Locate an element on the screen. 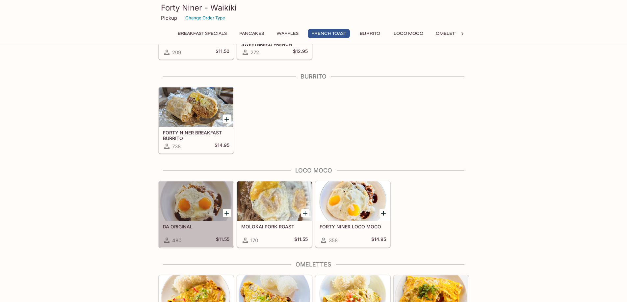 Image resolution: width=627 pixels, height=302 pixels. button: Change Order Type is located at coordinates (205, 18).